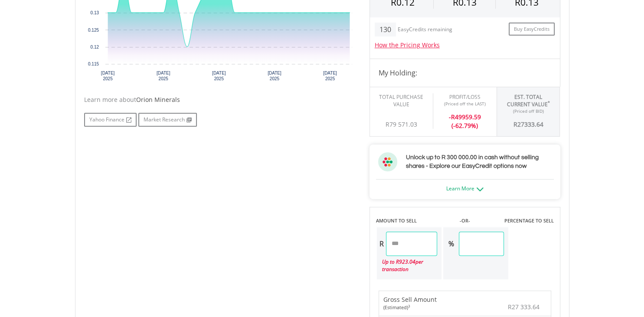  What do you see at coordinates (95, 47) in the screenshot?
I see `text: 0.12` at bounding box center [95, 47].